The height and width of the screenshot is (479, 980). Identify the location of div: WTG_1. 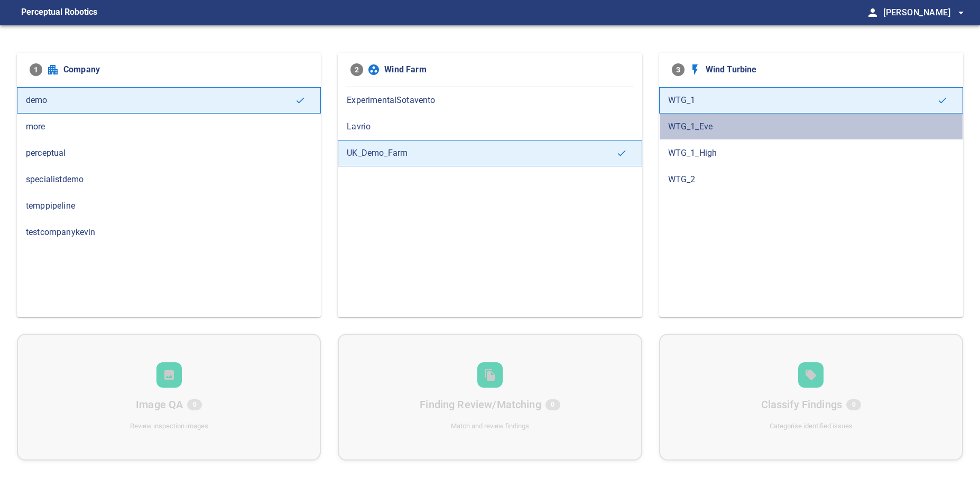
(811, 101).